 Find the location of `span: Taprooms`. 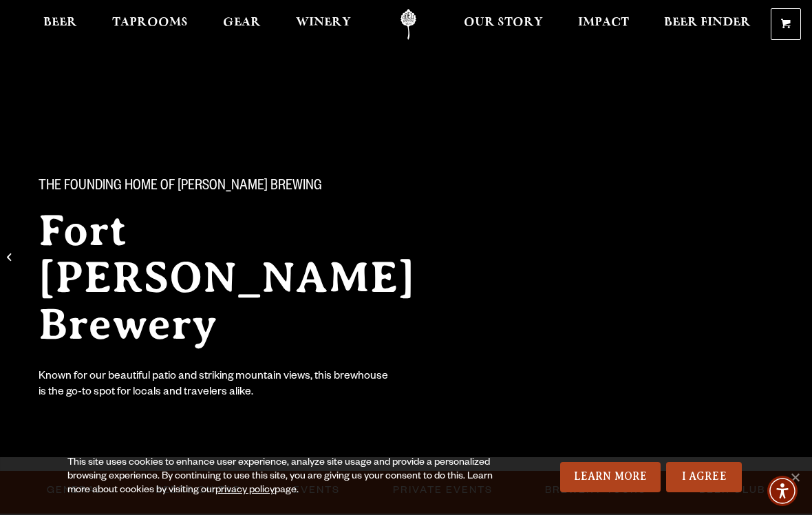

span: Taprooms is located at coordinates (150, 23).